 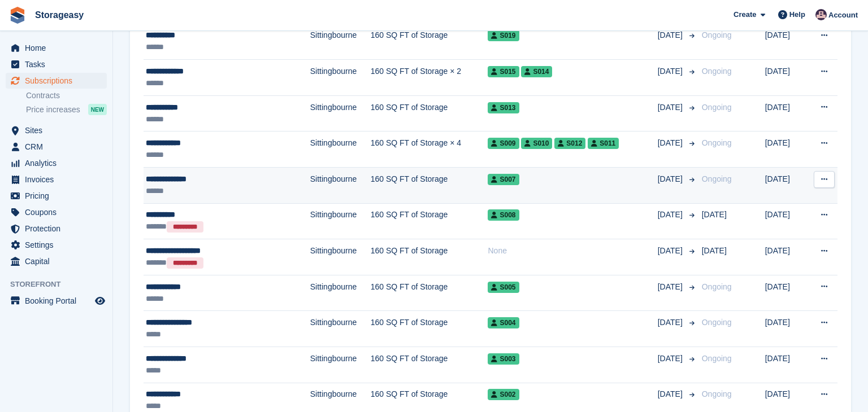 What do you see at coordinates (430, 150) in the screenshot?
I see `td: 160 SQ FT of Storage × 4` at bounding box center [430, 150].